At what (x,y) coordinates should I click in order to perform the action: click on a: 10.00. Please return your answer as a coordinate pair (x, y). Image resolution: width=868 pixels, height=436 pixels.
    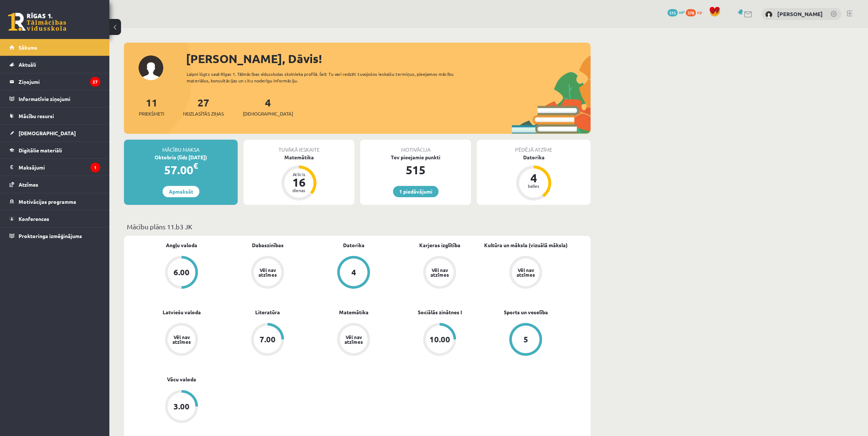
    Looking at the image, I should click on (439, 340).